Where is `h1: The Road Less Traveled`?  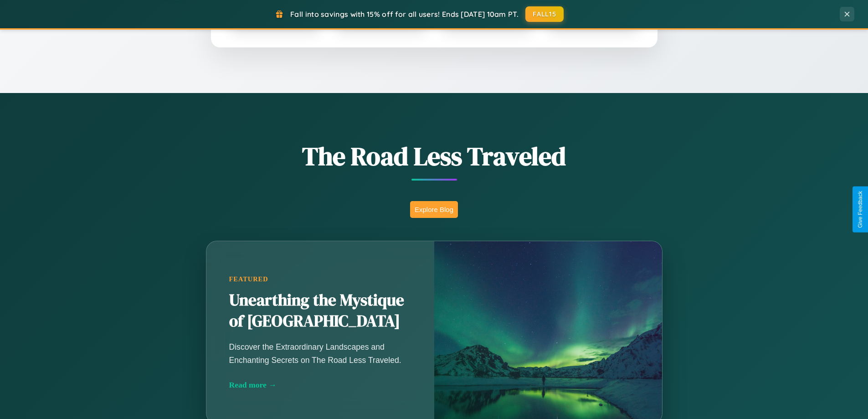 h1: The Road Less Traveled is located at coordinates (435, 156).